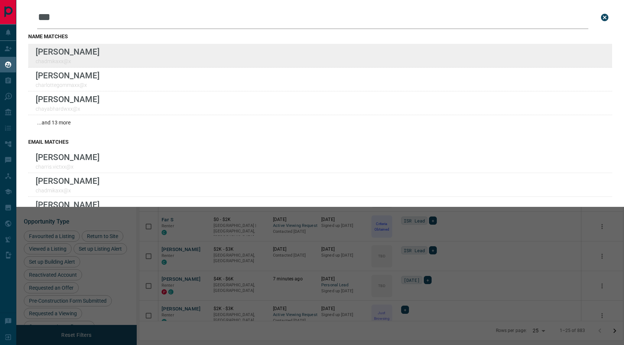 The image size is (624, 345). I want to click on div: ...and 13 more, so click(320, 123).